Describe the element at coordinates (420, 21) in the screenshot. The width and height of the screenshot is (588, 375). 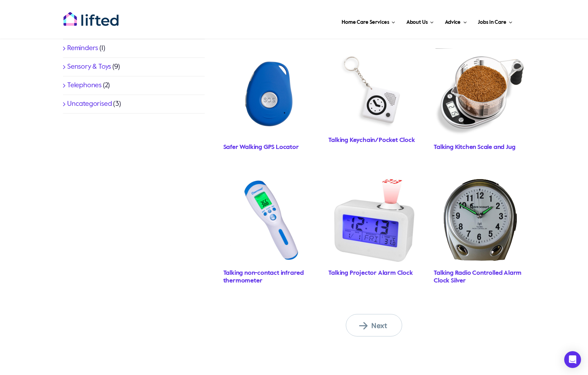
I see `a: About Us` at that location.